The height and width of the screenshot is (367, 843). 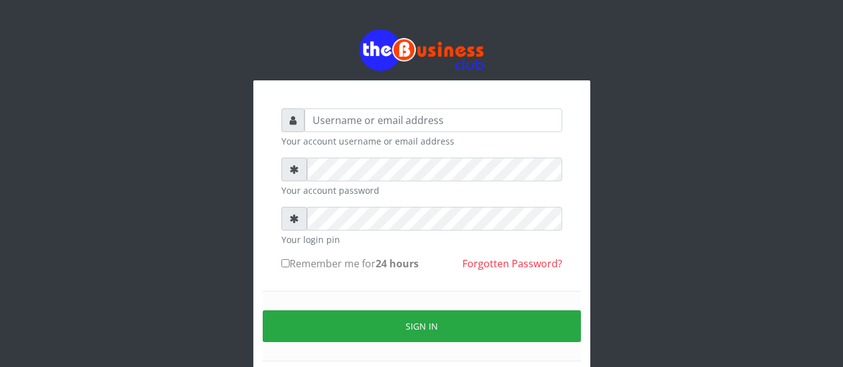 What do you see at coordinates (433, 120) in the screenshot?
I see `input: Username or email address` at bounding box center [433, 120].